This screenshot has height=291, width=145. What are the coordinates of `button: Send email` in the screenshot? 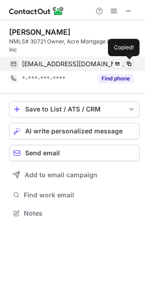 It's located at (74, 153).